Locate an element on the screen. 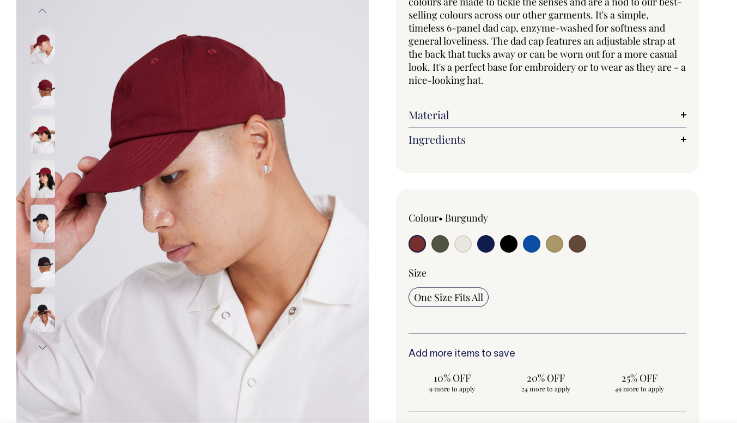 This screenshot has height=423, width=737. span: 25% OFF is located at coordinates (640, 378).